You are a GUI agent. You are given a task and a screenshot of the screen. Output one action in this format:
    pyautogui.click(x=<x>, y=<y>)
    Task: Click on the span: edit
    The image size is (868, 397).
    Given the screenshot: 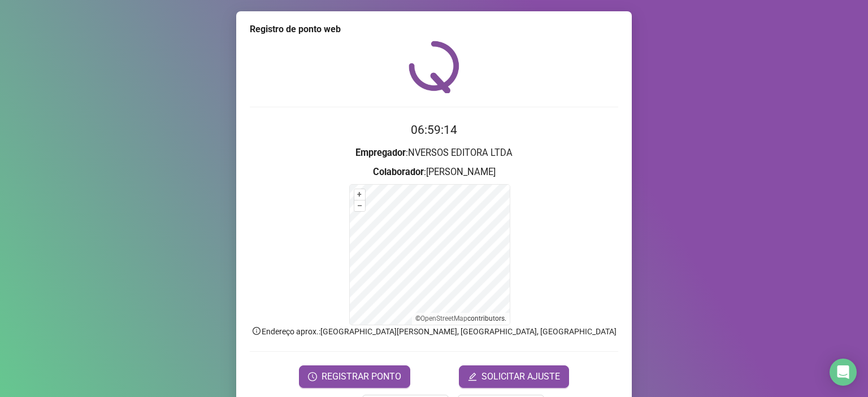 What is the action you would take?
    pyautogui.click(x=472, y=377)
    